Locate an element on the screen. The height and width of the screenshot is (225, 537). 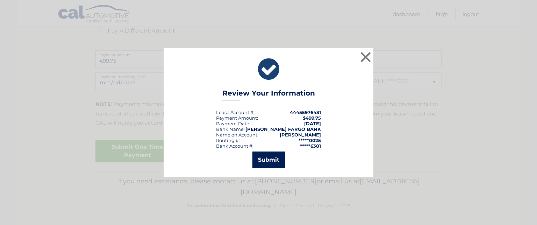
strong: 44455976431 is located at coordinates (305, 112).